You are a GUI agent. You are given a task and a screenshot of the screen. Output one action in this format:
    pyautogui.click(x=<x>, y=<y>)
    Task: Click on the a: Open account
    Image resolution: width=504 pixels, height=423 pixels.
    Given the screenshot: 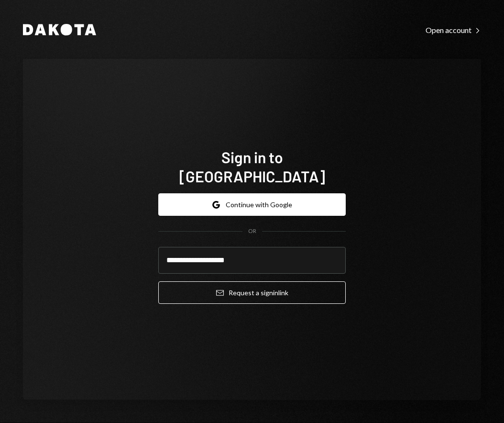 What is the action you would take?
    pyautogui.click(x=453, y=30)
    